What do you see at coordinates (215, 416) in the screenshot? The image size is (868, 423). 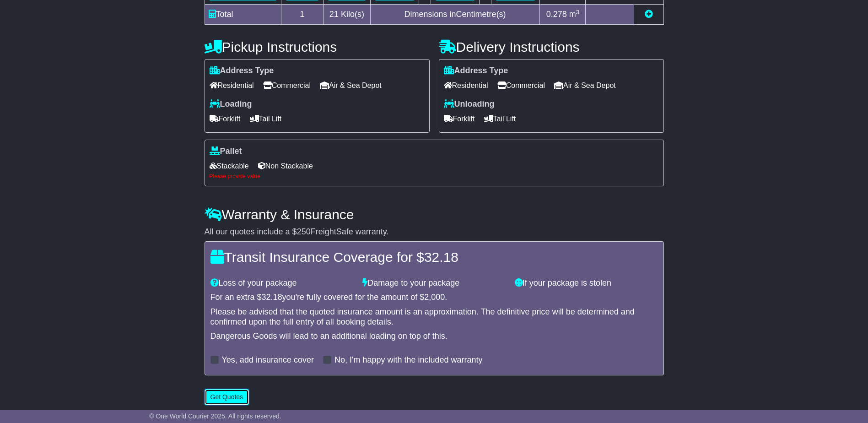 I see `span: © One World Courier 2025. All rights reserved.` at bounding box center [215, 416].